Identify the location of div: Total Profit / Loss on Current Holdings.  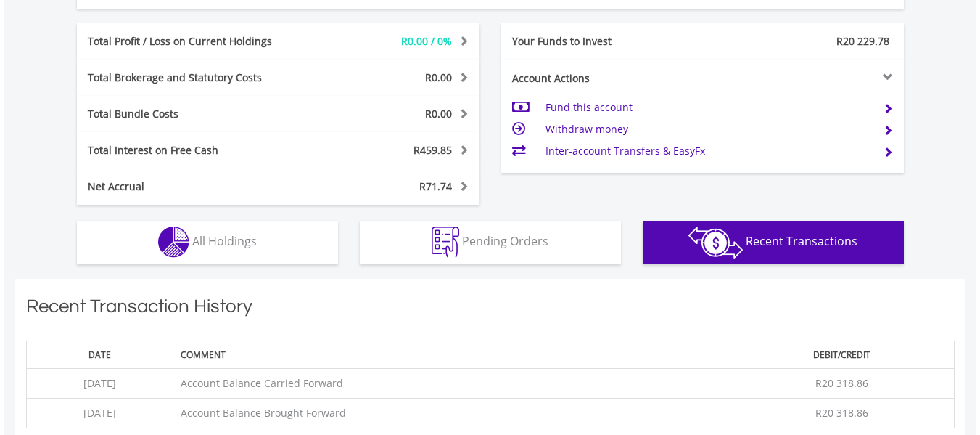
(194, 42).